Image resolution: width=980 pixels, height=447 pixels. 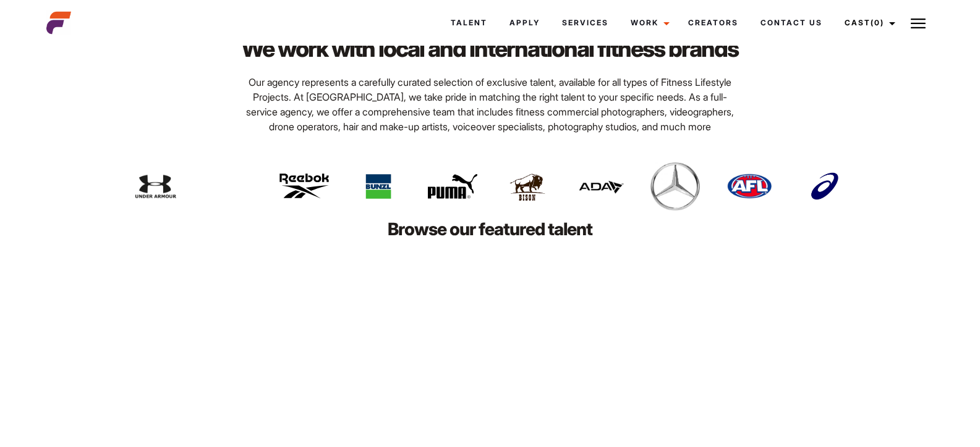 What do you see at coordinates (823, 187) in the screenshot?
I see `img: images 1` at bounding box center [823, 187].